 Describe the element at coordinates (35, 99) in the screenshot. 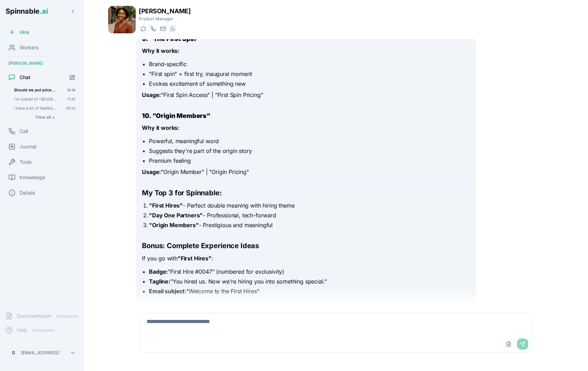

I see `span: I'm scared of <@U09GQAR2C0Y>` at that location.